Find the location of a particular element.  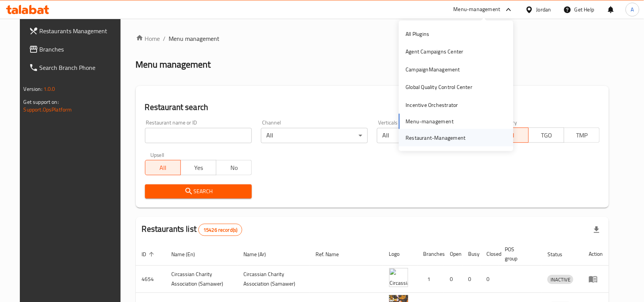

span: A is located at coordinates (633, 10).